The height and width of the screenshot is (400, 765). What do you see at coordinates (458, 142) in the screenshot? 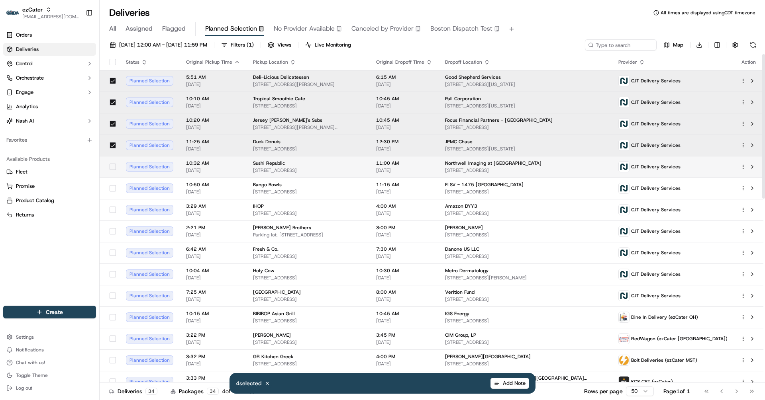
I see `span: JPMC Chase` at bounding box center [458, 142].